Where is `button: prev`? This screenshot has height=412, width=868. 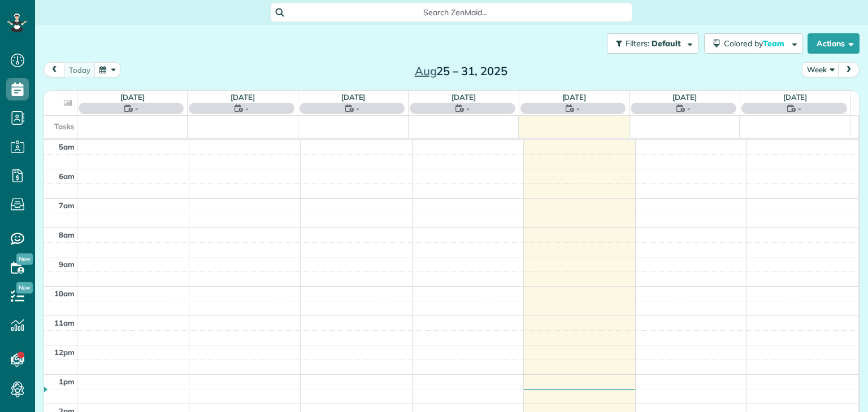
button: prev is located at coordinates (55, 69).